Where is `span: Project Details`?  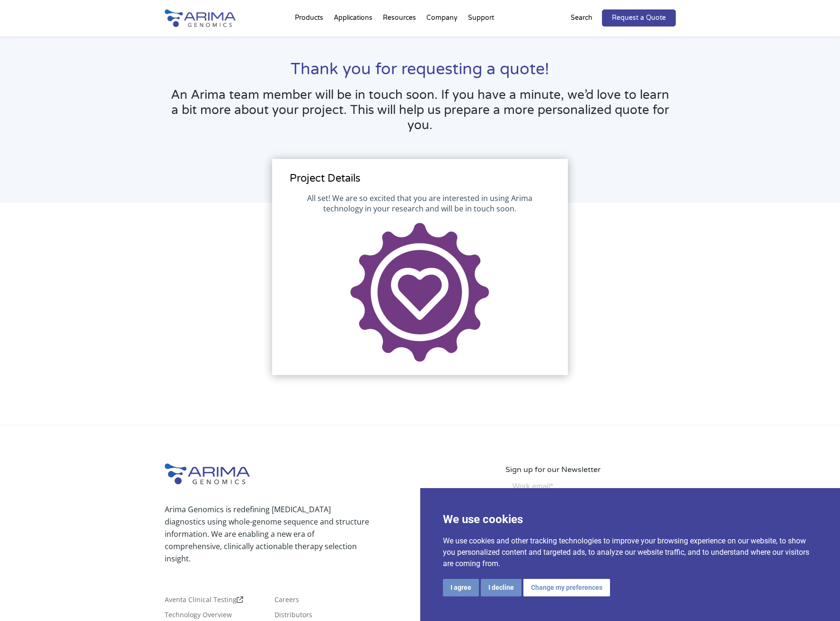
span: Project Details is located at coordinates (325, 179).